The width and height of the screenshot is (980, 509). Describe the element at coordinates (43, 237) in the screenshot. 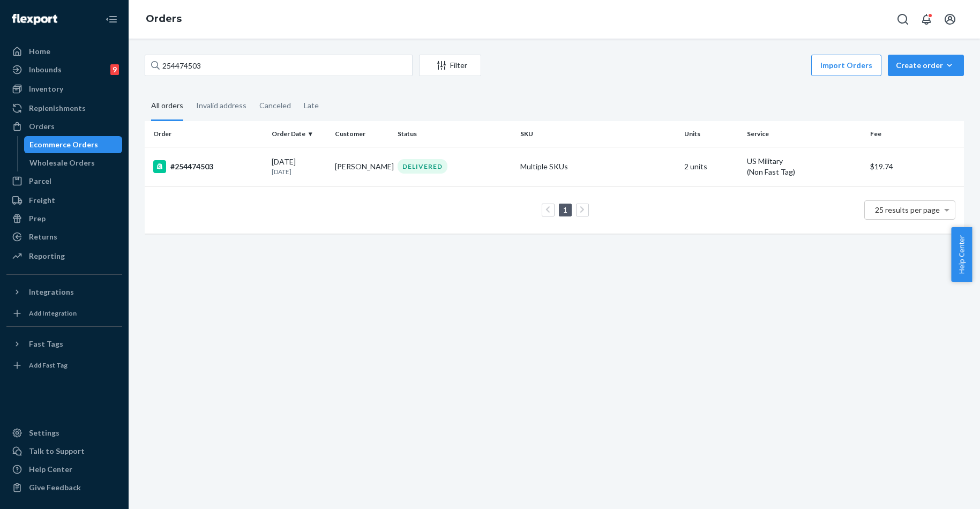

I see `div: Returns` at that location.